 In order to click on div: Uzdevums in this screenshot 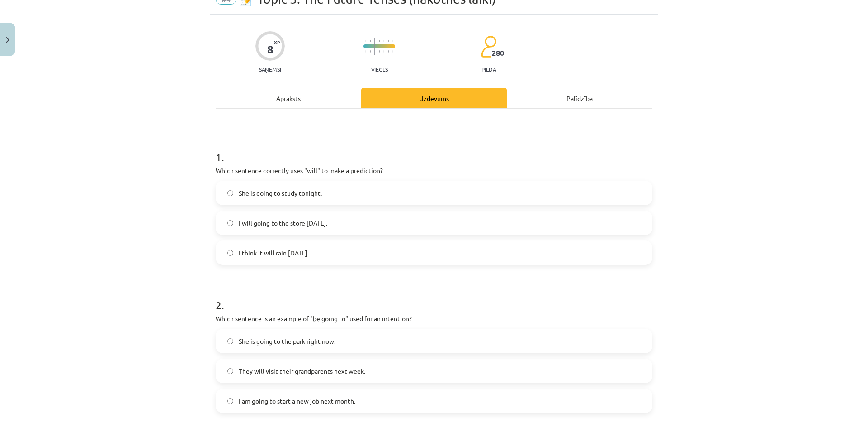, I will do `click(434, 98)`.